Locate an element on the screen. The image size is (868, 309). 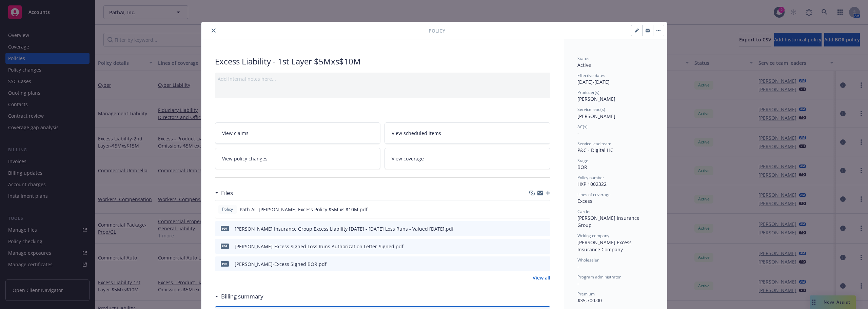
span: Stage is located at coordinates (583, 161).